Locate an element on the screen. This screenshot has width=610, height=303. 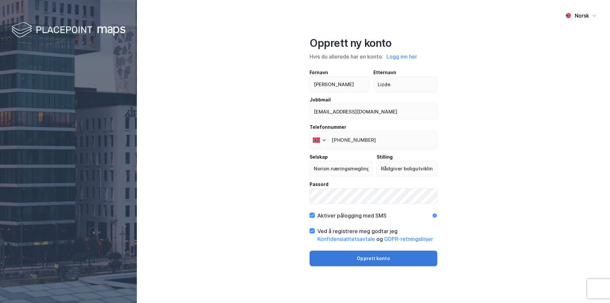
div: Telefonnummer is located at coordinates (373, 127).